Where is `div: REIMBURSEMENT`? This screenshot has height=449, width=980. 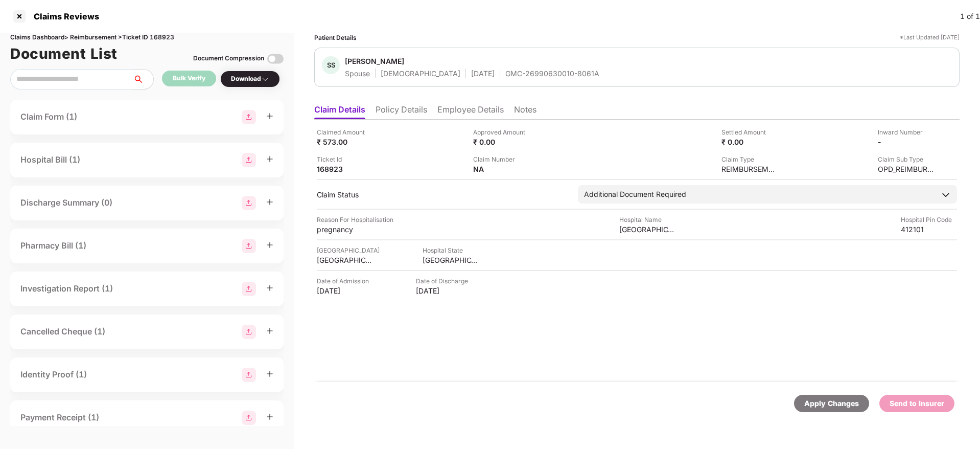
div: REIMBURSEMENT is located at coordinates (749, 169).